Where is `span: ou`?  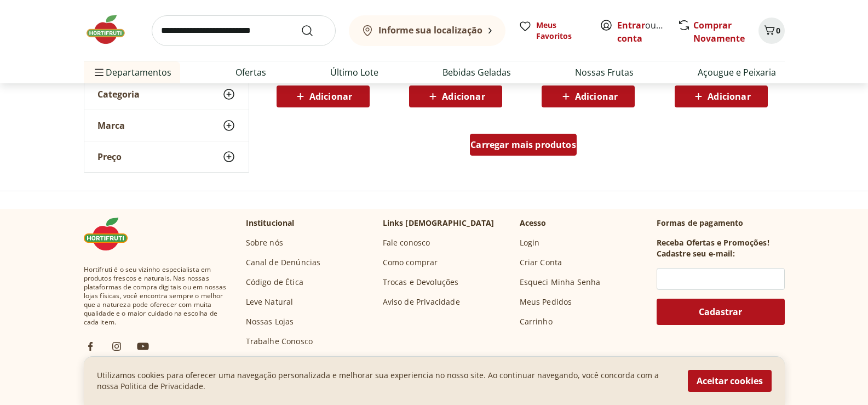 span: ou is located at coordinates (642, 32).